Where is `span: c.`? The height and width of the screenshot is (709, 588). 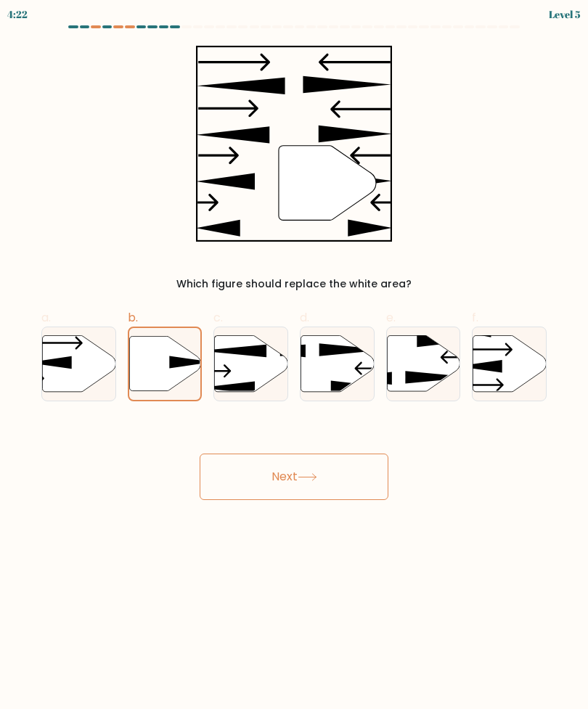 span: c. is located at coordinates (217, 317).